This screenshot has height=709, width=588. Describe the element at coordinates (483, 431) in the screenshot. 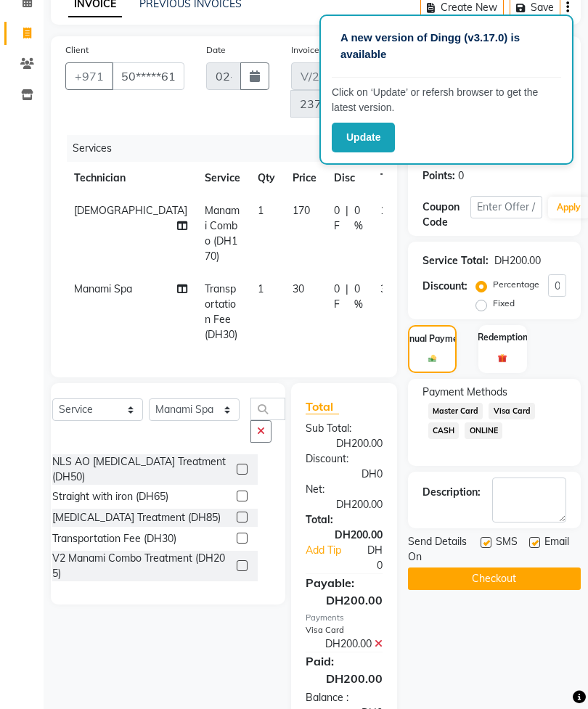

I see `span: ONLINE` at that location.